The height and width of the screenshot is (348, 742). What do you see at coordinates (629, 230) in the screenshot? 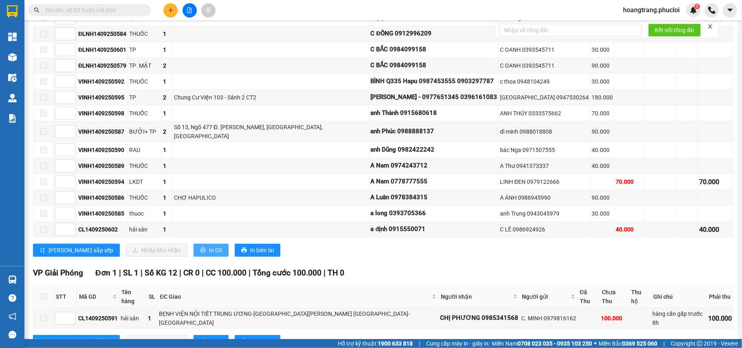
I see `div: 40.000` at bounding box center [629, 230].